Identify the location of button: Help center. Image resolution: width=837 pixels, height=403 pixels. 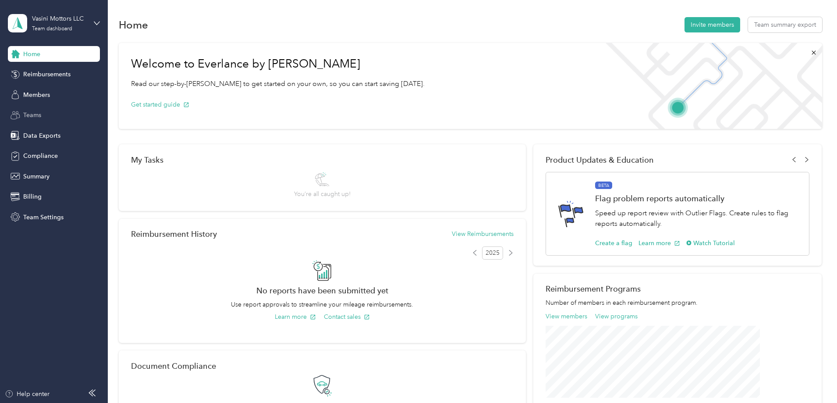
(27, 394).